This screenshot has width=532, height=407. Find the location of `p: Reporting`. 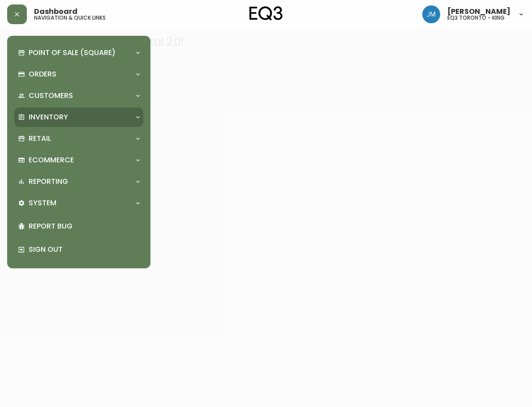

p: Reporting is located at coordinates (48, 182).